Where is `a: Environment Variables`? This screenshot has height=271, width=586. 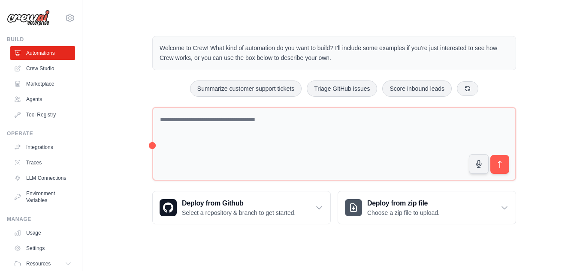 a: Environment Variables is located at coordinates (42, 197).